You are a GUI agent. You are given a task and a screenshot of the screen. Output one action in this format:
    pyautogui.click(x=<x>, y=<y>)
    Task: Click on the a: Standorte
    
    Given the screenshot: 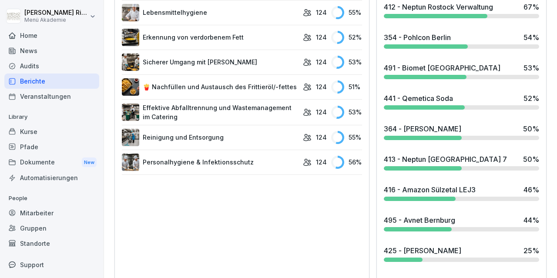 What is the action you would take?
    pyautogui.click(x=52, y=243)
    